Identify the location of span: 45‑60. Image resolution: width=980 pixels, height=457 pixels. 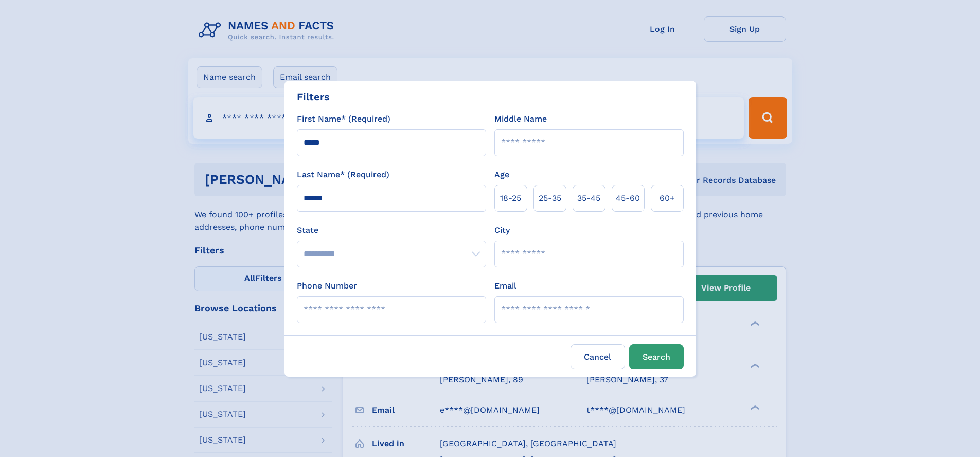
(628, 198).